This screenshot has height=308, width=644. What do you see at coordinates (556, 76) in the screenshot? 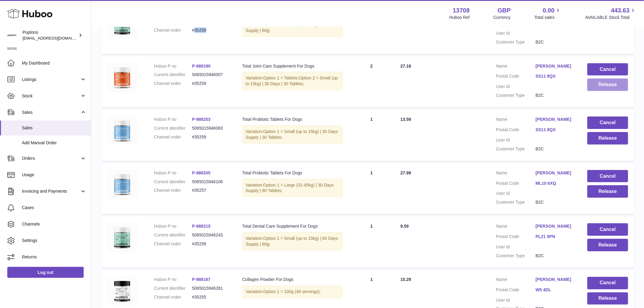
I see `a: SS11 8QX` at bounding box center [556, 76].